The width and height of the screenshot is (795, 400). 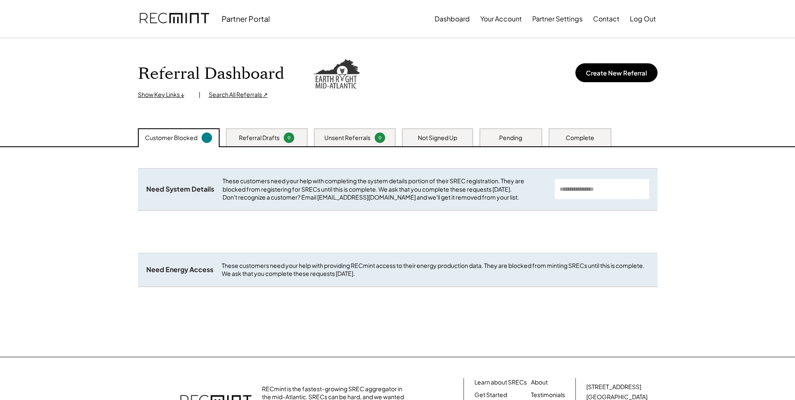 I want to click on button: Dashboard, so click(x=452, y=19).